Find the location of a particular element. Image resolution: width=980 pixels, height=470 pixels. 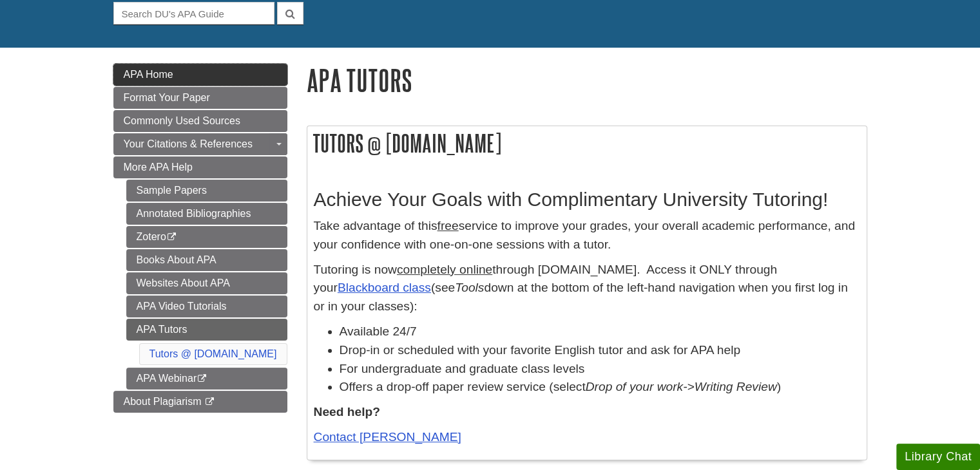

button: Library Chat is located at coordinates (938, 456).